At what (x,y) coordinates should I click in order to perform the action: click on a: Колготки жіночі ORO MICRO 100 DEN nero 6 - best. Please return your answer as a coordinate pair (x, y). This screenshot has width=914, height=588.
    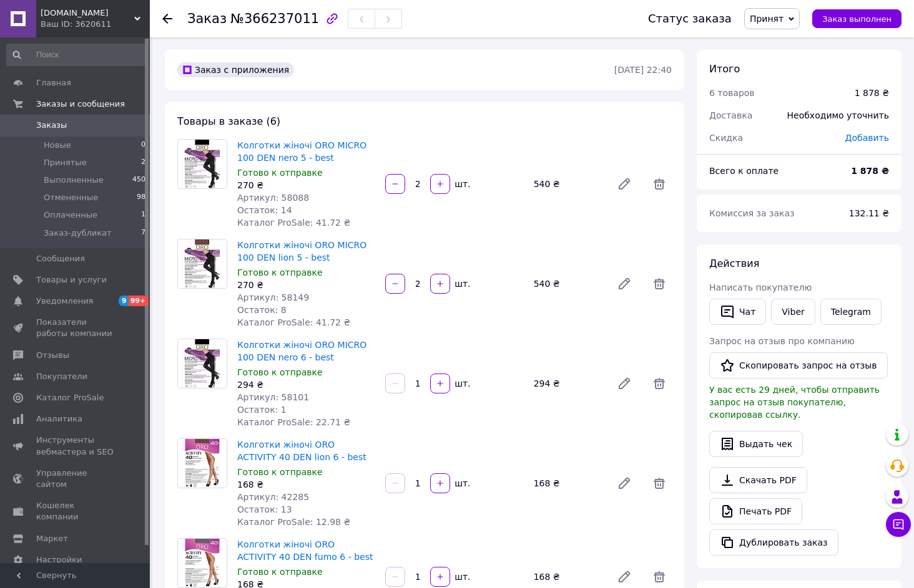
    Looking at the image, I should click on (302, 351).